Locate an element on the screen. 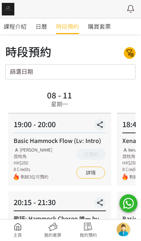 The image size is (141, 241). a: 日曆 is located at coordinates (41, 26).